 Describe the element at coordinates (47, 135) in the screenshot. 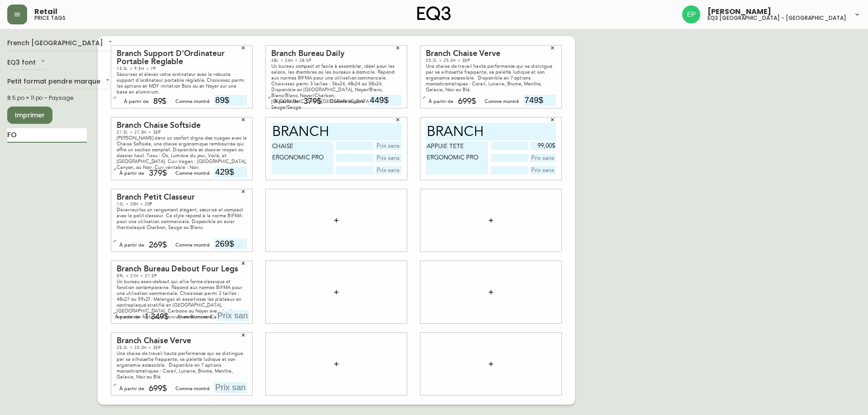

I see `input: Recherche` at that location.